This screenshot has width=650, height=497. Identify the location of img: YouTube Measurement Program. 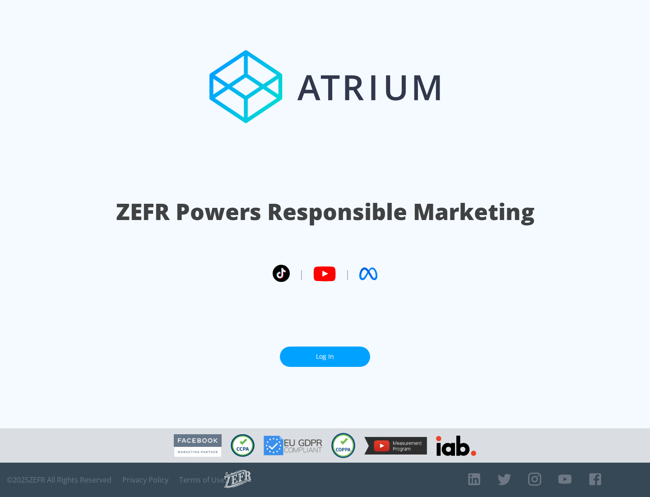
(396, 445).